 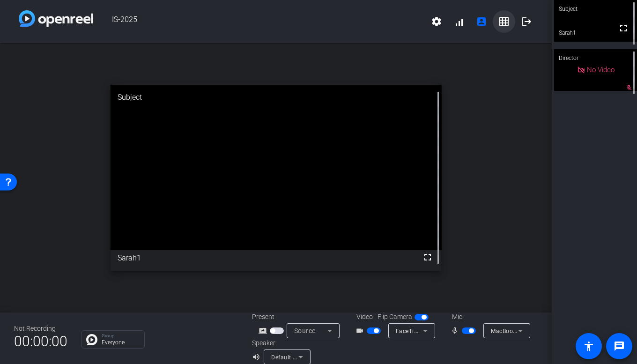 What do you see at coordinates (490, 317) in the screenshot?
I see `div: Mic` at bounding box center [490, 317].